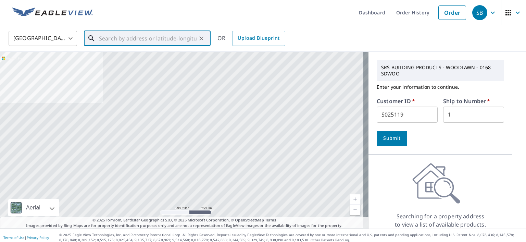 This screenshot has height=242, width=526. What do you see at coordinates (184, 220) in the screenshot?
I see `span: © 2025 TomTom, Earthstar Geographics SIO, © 2025 Microsoft Corporation, ©` at bounding box center [184, 220].